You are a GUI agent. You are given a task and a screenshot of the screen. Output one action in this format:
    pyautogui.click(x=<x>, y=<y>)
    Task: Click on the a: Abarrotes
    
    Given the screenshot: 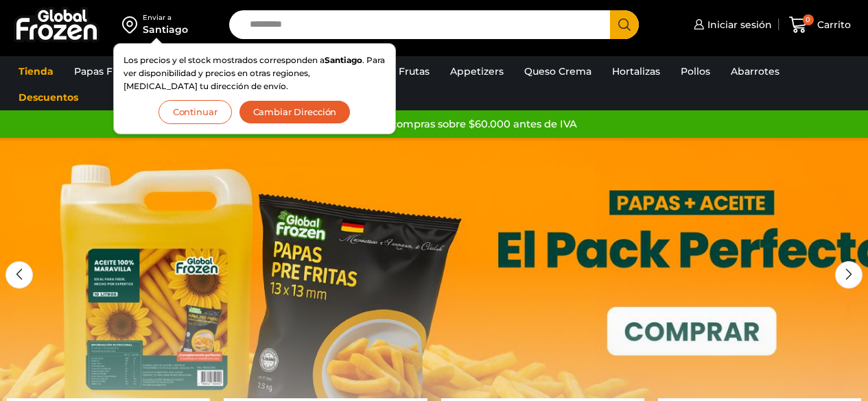 What is the action you would take?
    pyautogui.click(x=755, y=71)
    